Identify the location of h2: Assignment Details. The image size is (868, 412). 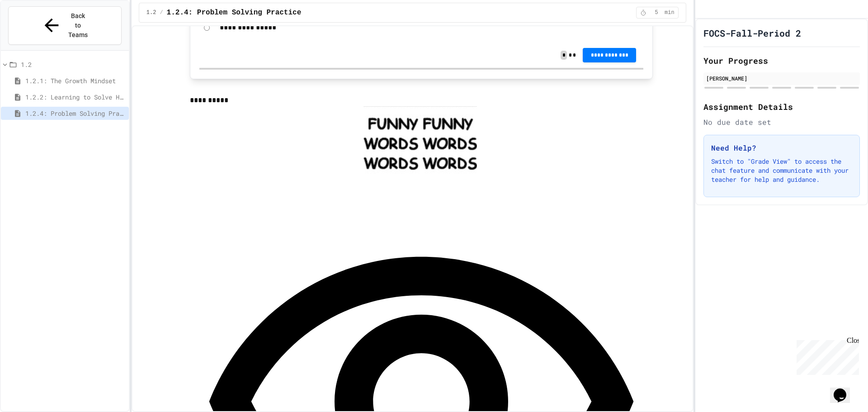
(782, 107).